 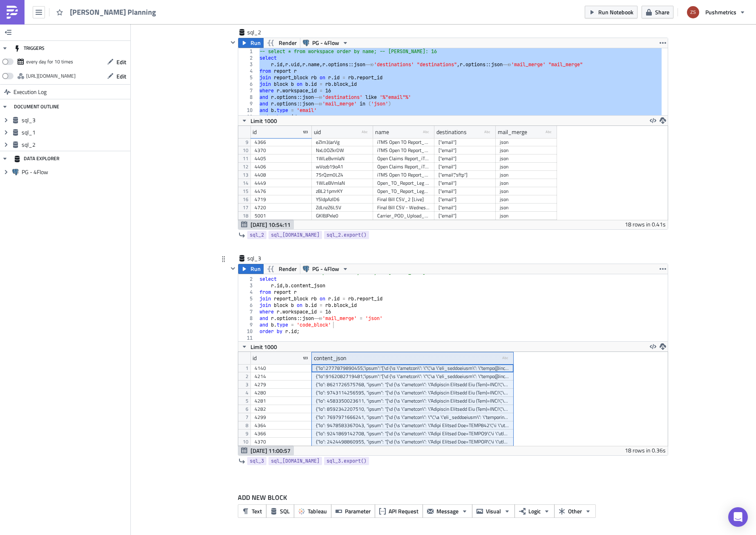 I want to click on div: 9, so click(x=248, y=325).